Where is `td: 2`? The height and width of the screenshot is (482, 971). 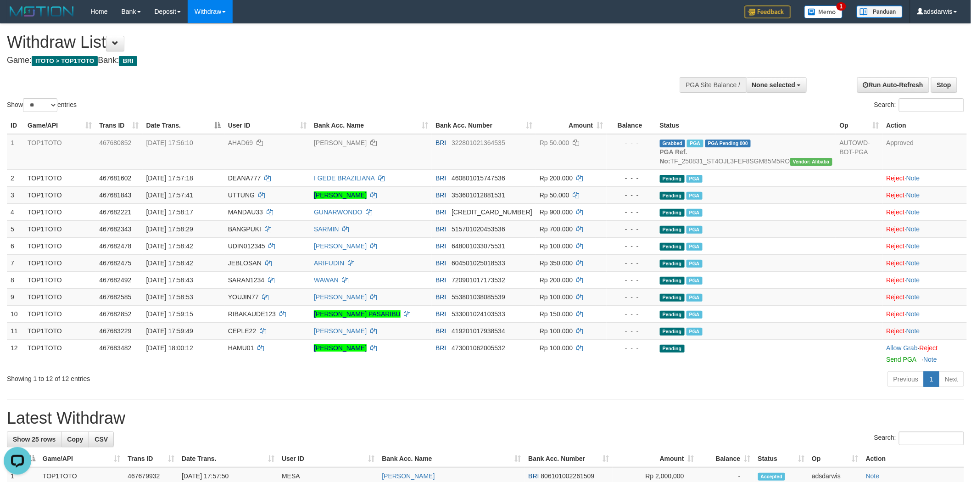
td: 2 is located at coordinates (15, 178).